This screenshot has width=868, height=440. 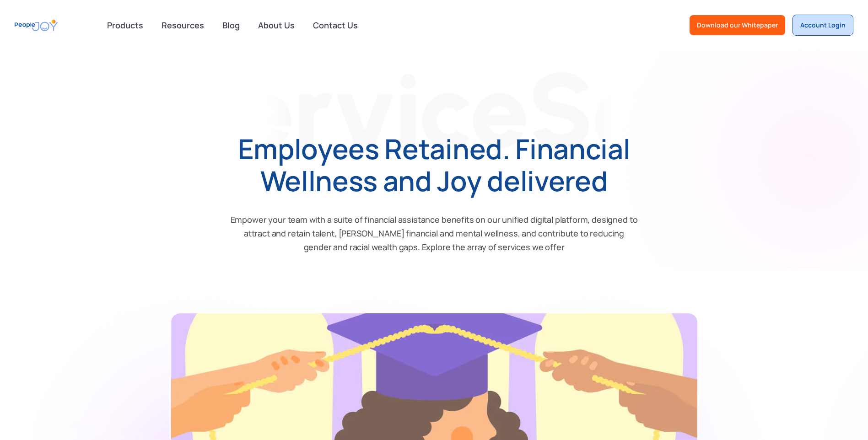 I want to click on h1: Employees Retained. Financial Wellness and Joy delivered, so click(x=434, y=165).